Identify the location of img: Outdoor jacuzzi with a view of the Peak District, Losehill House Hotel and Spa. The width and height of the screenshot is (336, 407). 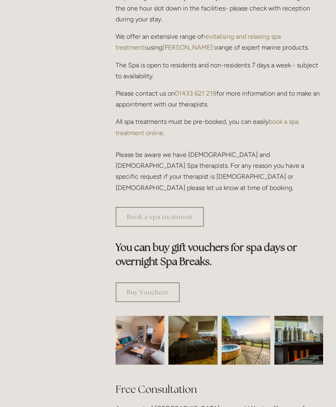
(246, 340).